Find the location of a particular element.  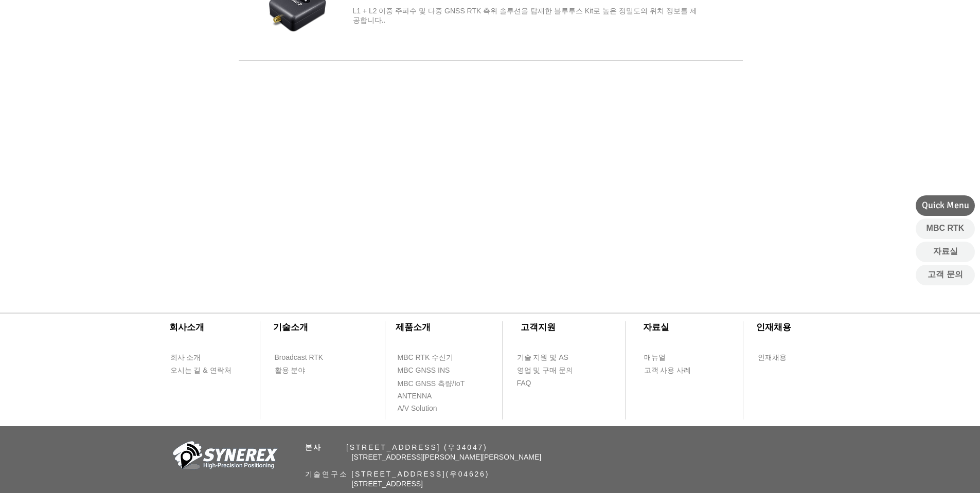

span: 고객 사용 사례 is located at coordinates (668, 371).